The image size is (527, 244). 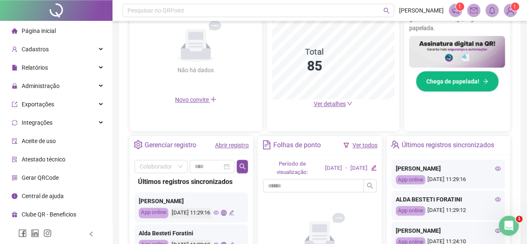 What do you see at coordinates (457, 81) in the screenshot?
I see `button: Chega de papelada!` at bounding box center [457, 81].